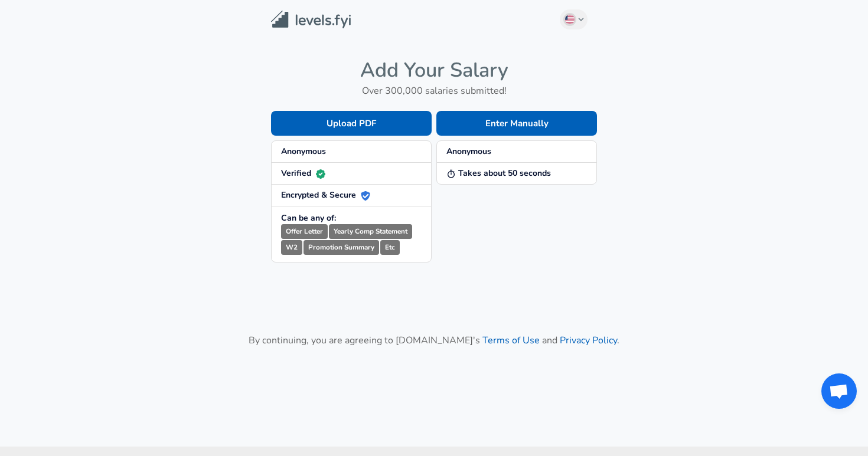 This screenshot has height=456, width=868. What do you see at coordinates (434, 91) in the screenshot?
I see `h6: Over 300,000 salaries submitted!` at bounding box center [434, 91].